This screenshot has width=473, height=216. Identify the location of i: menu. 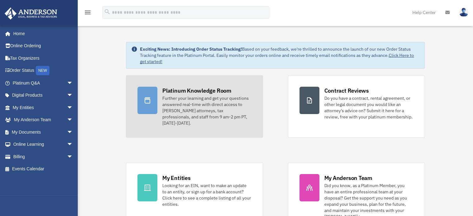
(88, 12).